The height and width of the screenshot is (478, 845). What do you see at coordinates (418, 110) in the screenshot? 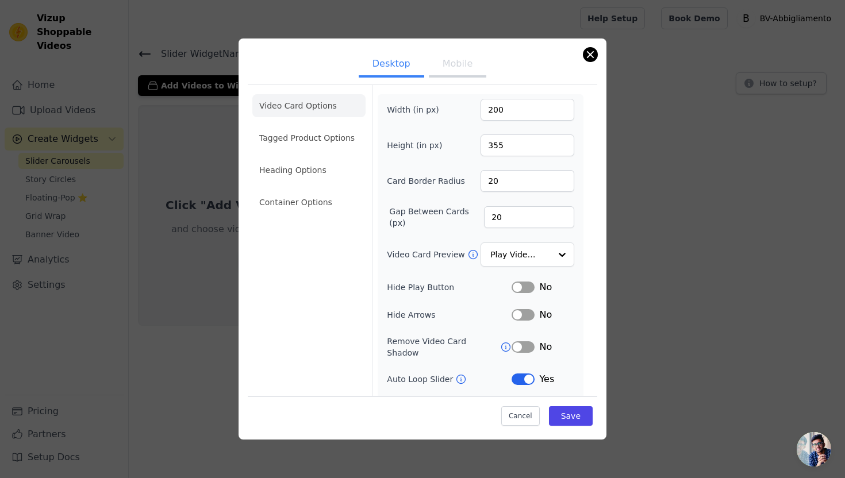
I see `label: Width (in px)` at bounding box center [418, 110].